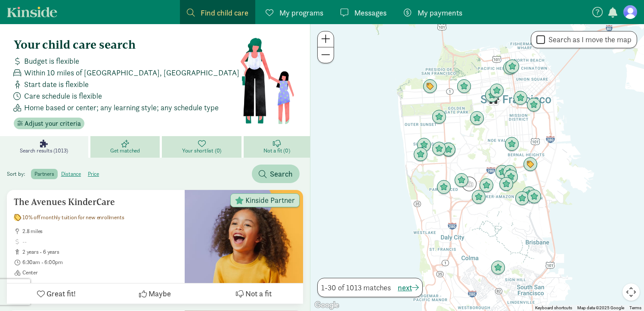 This screenshot has height=311, width=644. Describe the element at coordinates (61, 293) in the screenshot. I see `span: Great fit!` at that location.